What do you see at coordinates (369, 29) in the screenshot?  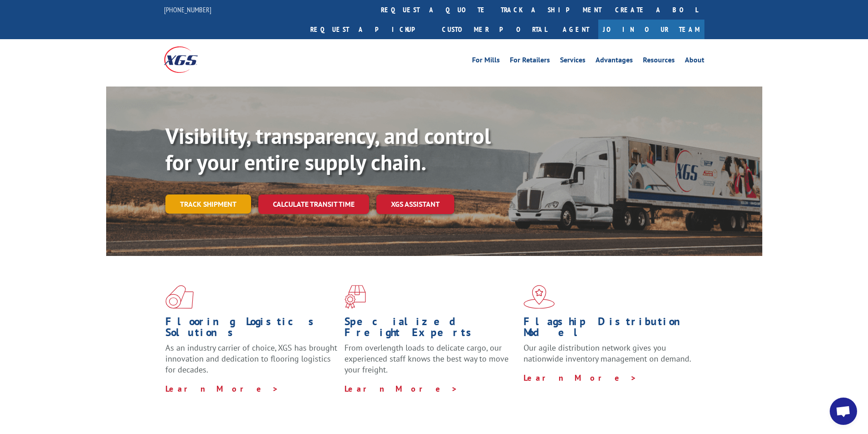 I see `a: Request a pickup` at bounding box center [369, 29].